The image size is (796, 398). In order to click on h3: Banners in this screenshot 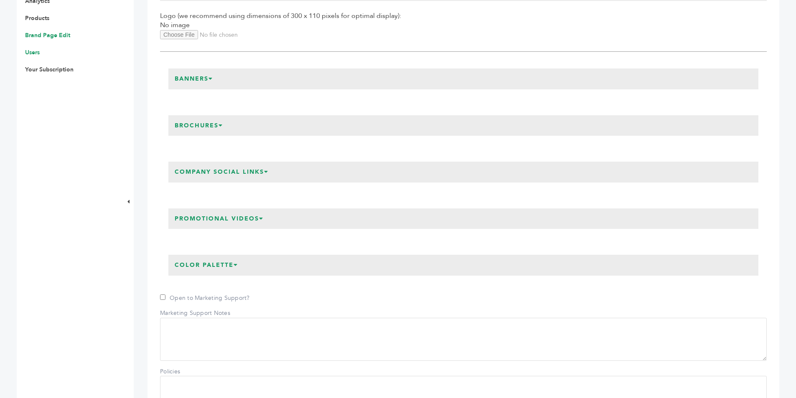, I will do `click(194, 79)`.